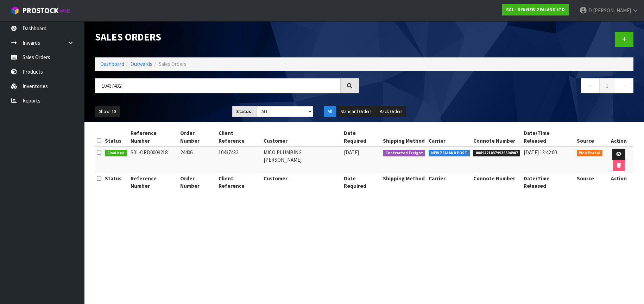 This screenshot has height=304, width=644. I want to click on span: NEW ZEALAND POST, so click(449, 153).